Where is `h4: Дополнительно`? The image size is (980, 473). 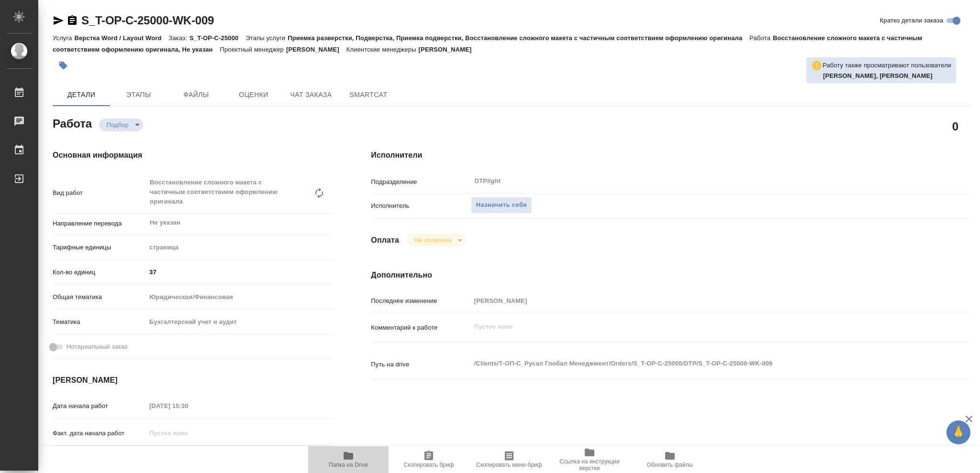
h4: Дополнительно is located at coordinates (669, 275).